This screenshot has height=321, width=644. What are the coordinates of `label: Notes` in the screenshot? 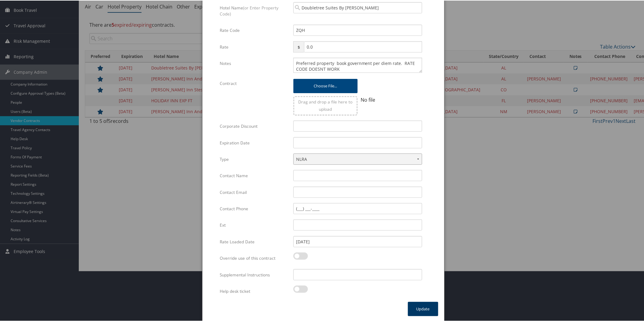 It's located at (254, 63).